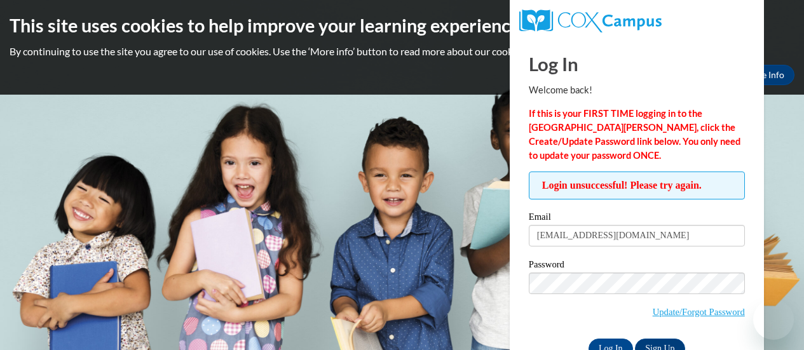 This screenshot has width=804, height=350. I want to click on a: More Info, so click(764, 75).